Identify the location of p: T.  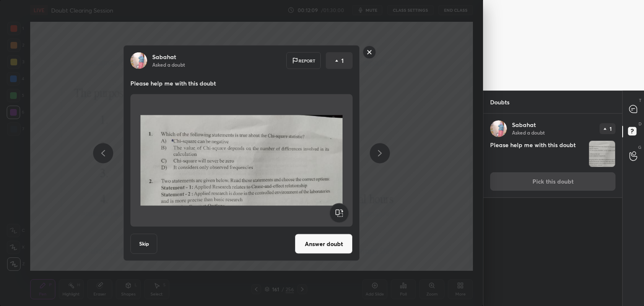
(640, 100).